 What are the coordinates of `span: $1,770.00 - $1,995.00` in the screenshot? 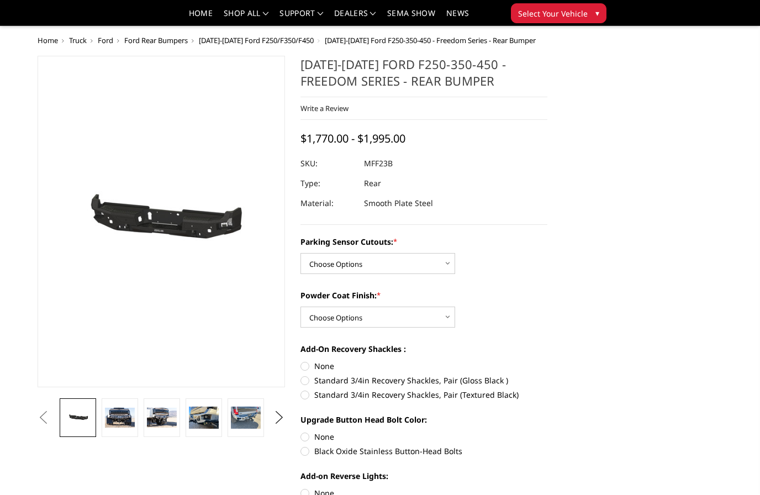 It's located at (353, 138).